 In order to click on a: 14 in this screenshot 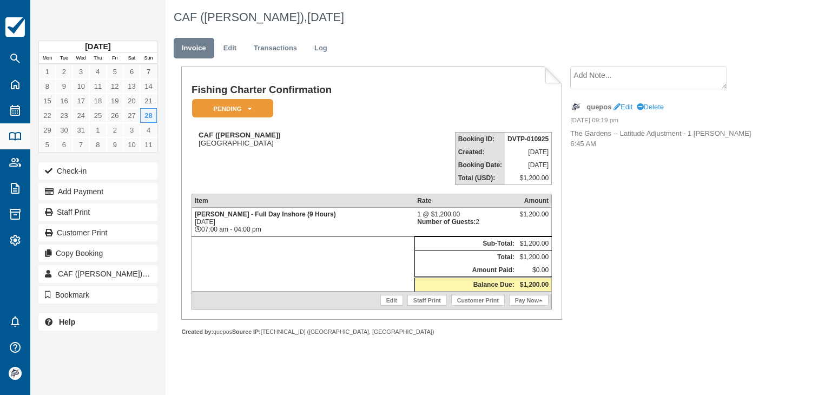, I will do `click(148, 86)`.